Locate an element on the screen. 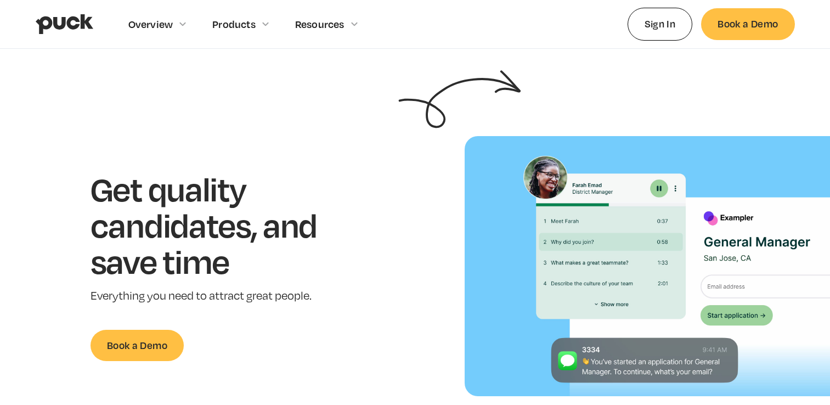  div: Resources is located at coordinates (320, 24).